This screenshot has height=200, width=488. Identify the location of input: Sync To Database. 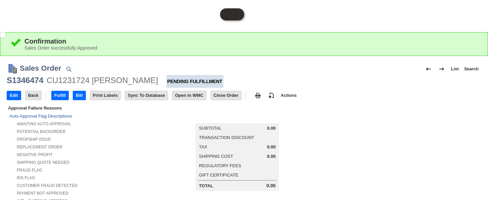
(146, 96).